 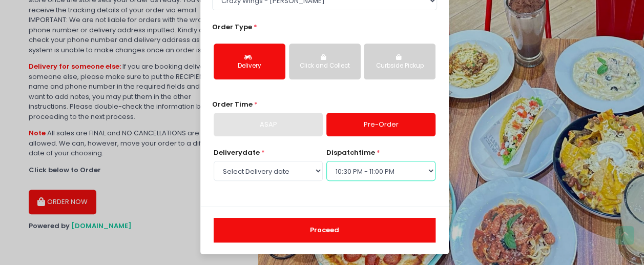 What do you see at coordinates (324, 230) in the screenshot?
I see `button: Proceed` at bounding box center [324, 230].